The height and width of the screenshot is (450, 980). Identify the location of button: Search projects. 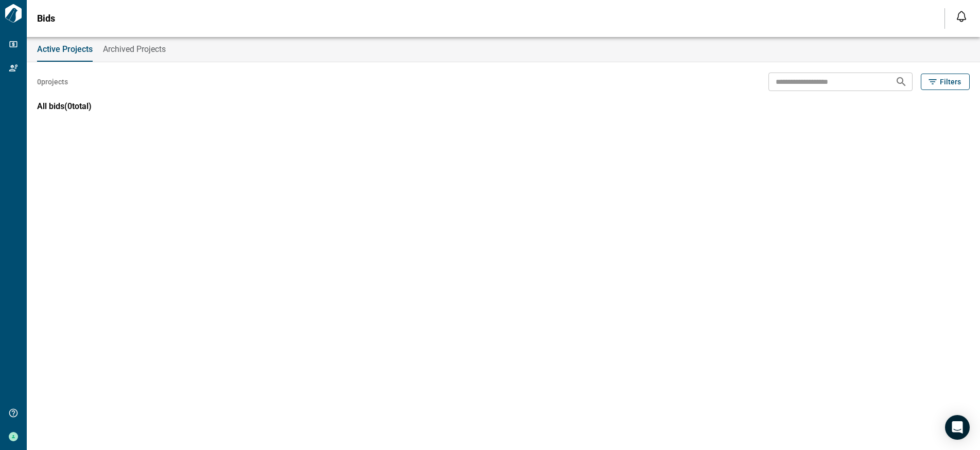
(901, 82).